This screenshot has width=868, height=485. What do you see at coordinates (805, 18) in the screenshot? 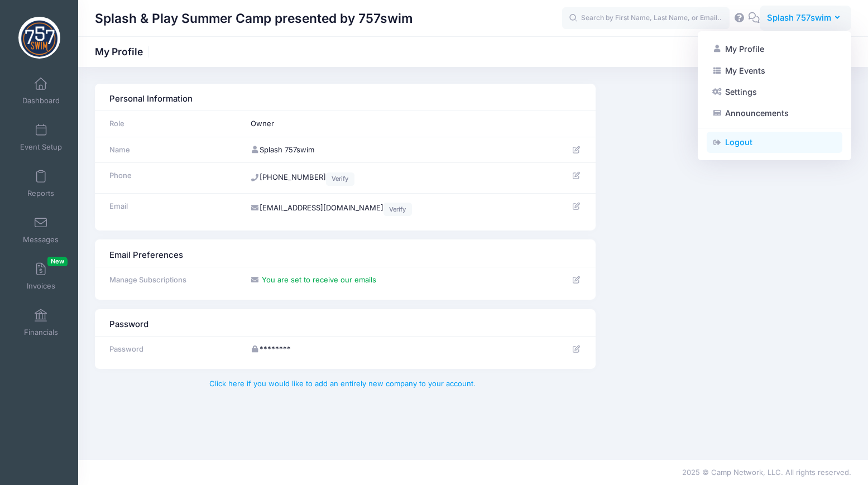
I see `button: Splash 757swim` at bounding box center [805, 18].